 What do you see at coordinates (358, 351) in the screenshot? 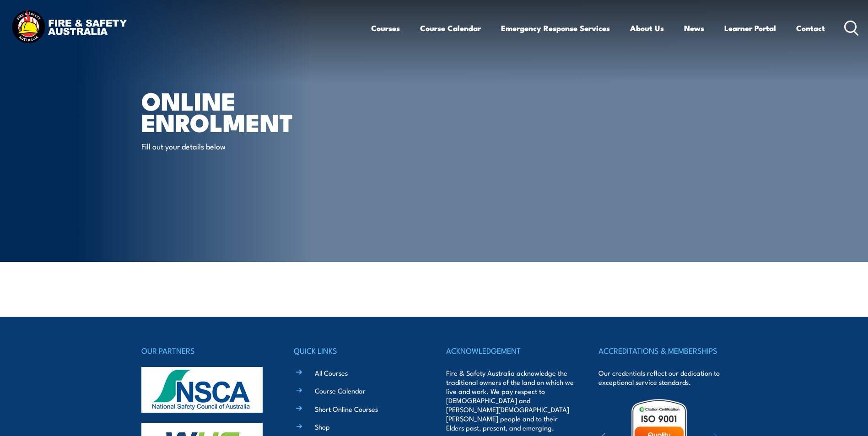
I see `h4: QUICK LINKS` at bounding box center [358, 351].